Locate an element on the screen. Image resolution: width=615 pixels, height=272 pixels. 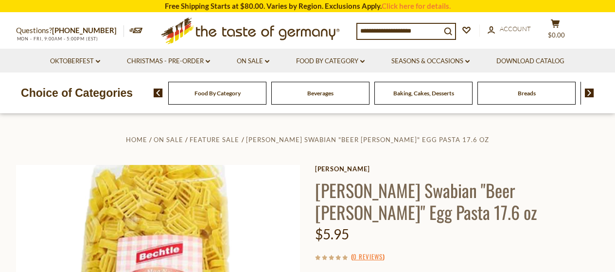
a: Beverages is located at coordinates (320, 93).